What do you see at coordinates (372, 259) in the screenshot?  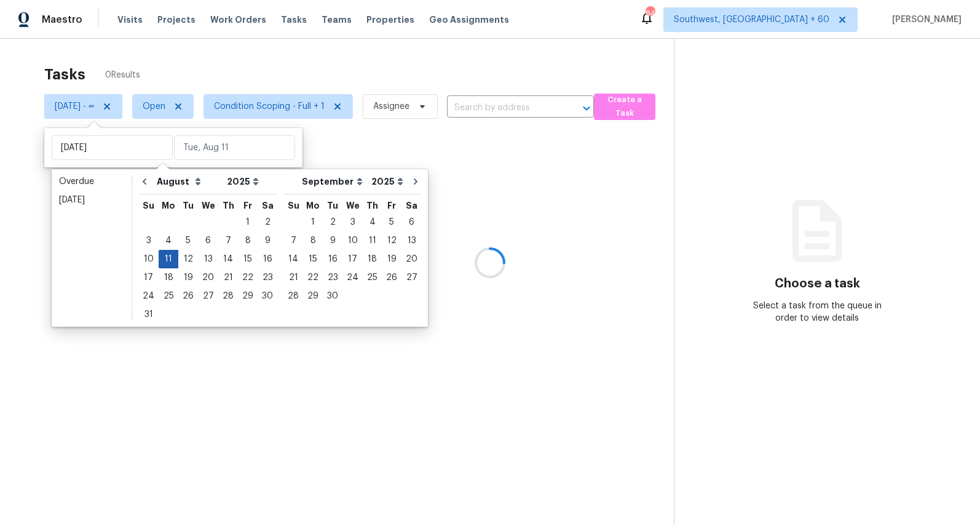 I see `div: Thu Sep 18 2025` at bounding box center [372, 259].